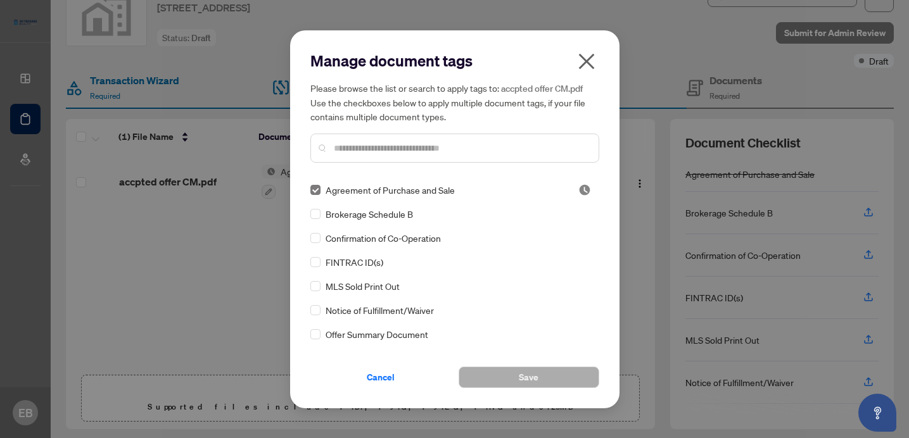 The width and height of the screenshot is (909, 438). I want to click on span: Notice of Fulfillment/Waiver, so click(379, 310).